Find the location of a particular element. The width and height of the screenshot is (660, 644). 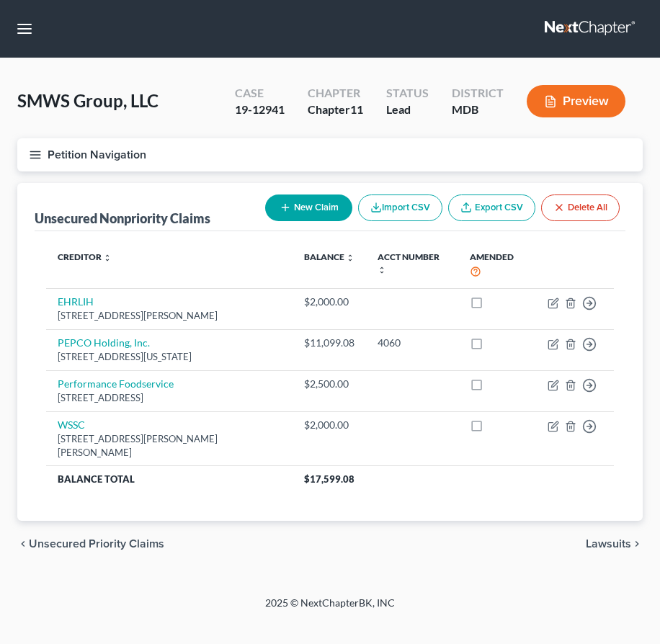

a: Creditor unfold_more is located at coordinates (84, 256).